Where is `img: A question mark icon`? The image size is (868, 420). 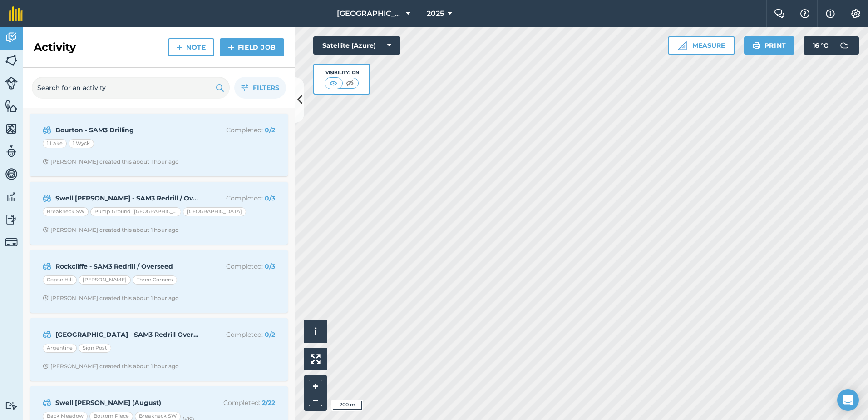
img: A question mark icon is located at coordinates (805, 14).